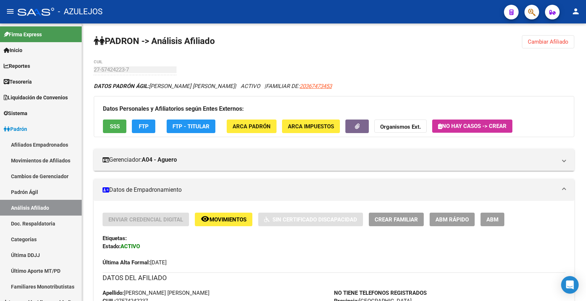 This screenshot has height=301, width=586. What do you see at coordinates (191, 126) in the screenshot?
I see `span: FTP - Titular` at bounding box center [191, 126].